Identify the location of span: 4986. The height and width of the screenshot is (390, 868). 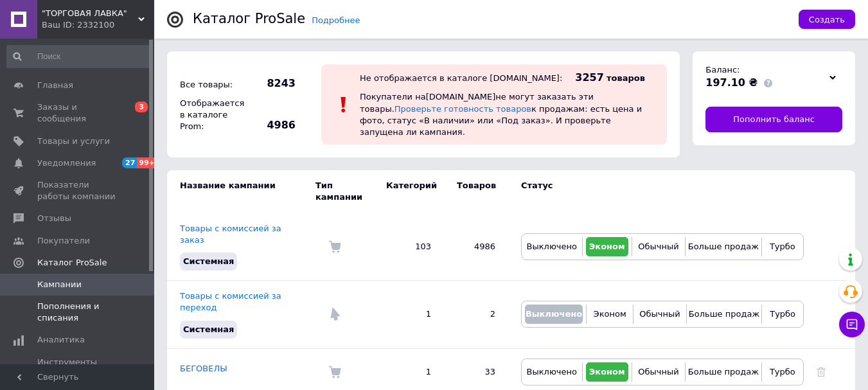
(273, 126).